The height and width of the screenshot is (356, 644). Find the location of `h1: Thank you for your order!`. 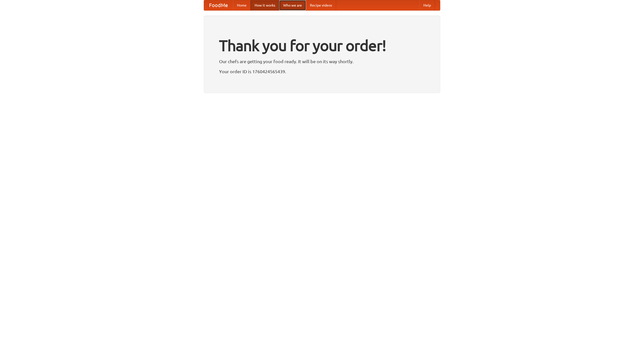

h1: Thank you for your order! is located at coordinates (322, 45).